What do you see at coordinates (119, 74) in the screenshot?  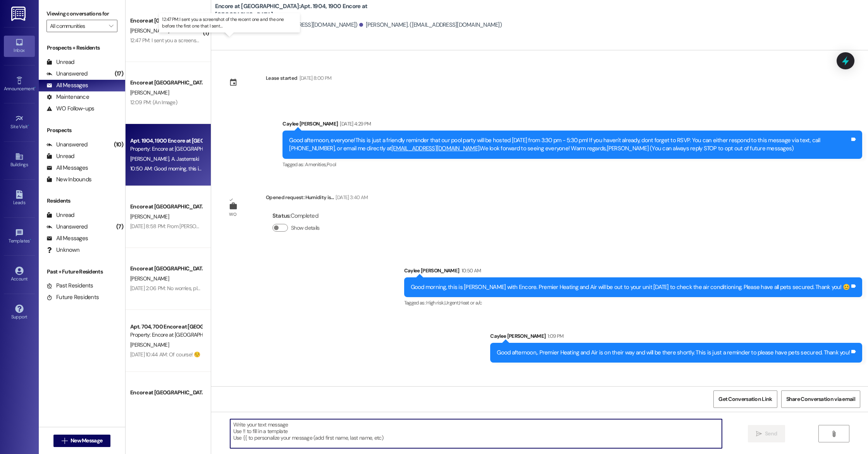 I see `div: (17)` at bounding box center [119, 74].